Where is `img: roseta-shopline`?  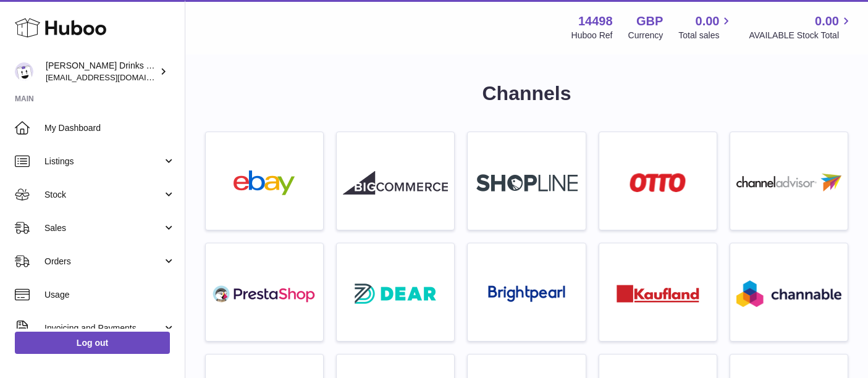
img: roseta-shopline is located at coordinates (527, 183).